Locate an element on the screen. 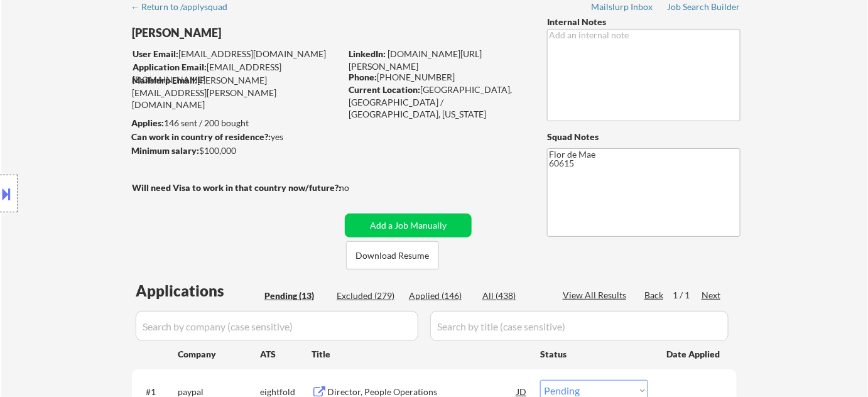  div: ← Return to /applysquad is located at coordinates (185, 7).